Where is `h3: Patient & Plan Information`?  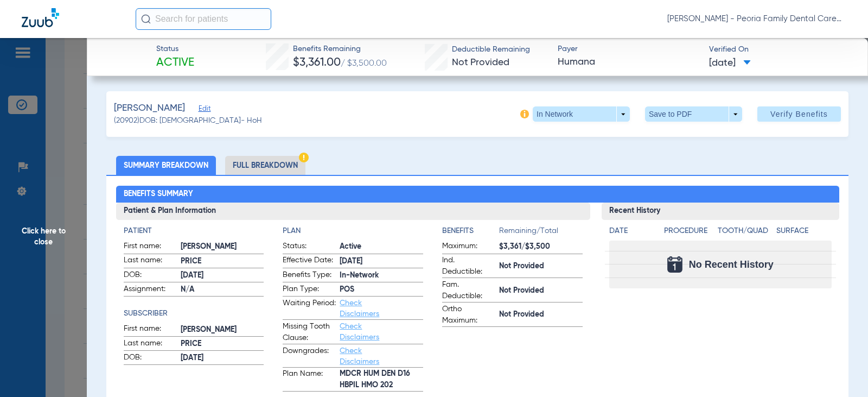 h3: Patient & Plan Information is located at coordinates (353, 211).